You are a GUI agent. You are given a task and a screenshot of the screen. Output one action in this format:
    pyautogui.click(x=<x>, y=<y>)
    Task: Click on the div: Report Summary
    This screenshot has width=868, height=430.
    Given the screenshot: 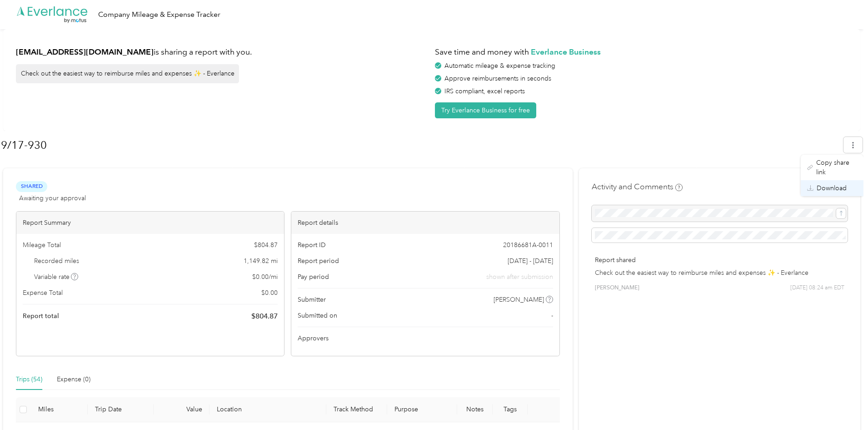 What is the action you would take?
    pyautogui.click(x=150, y=222)
    